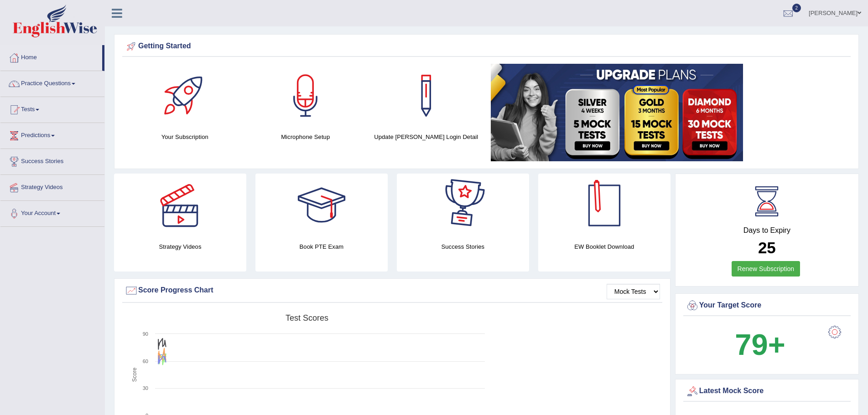 This screenshot has height=415, width=868. I want to click on tspan: Test scores, so click(307, 318).